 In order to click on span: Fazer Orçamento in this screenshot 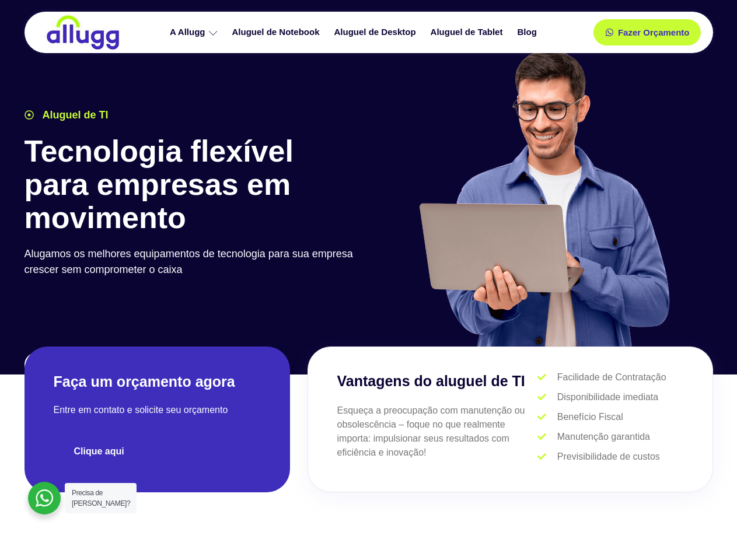, I will do `click(653, 32)`.